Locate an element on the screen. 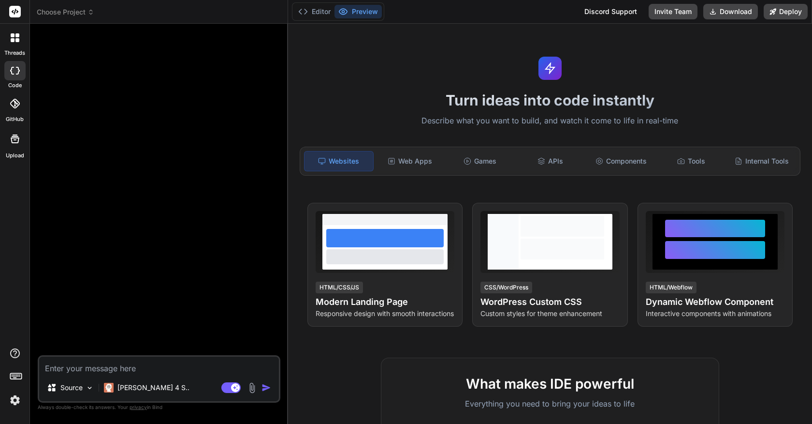 The image size is (812, 424). img: Pick Models is located at coordinates (89, 387).